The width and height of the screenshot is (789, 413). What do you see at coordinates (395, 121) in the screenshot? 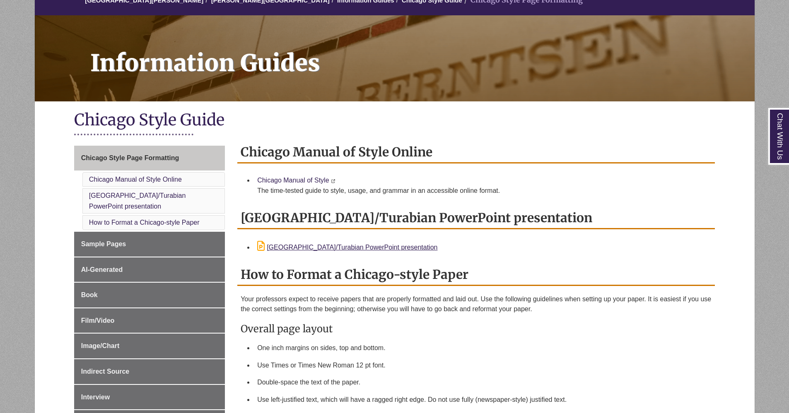
I see `h1: Chicago Style Guide` at bounding box center [395, 121].